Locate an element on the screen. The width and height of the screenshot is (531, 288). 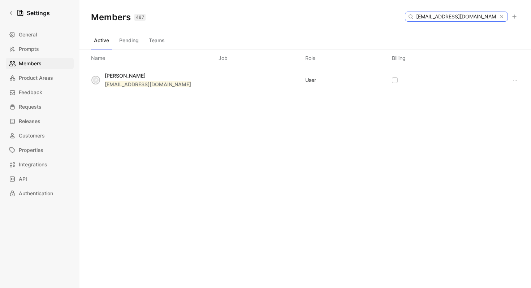
a: Customers is located at coordinates (40, 136).